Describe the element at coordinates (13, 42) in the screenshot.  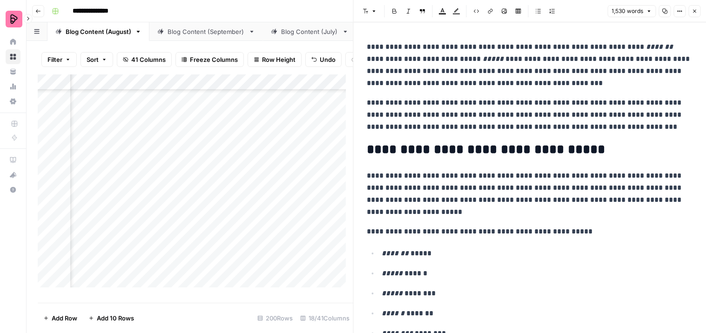
I see `a: Home` at that location.